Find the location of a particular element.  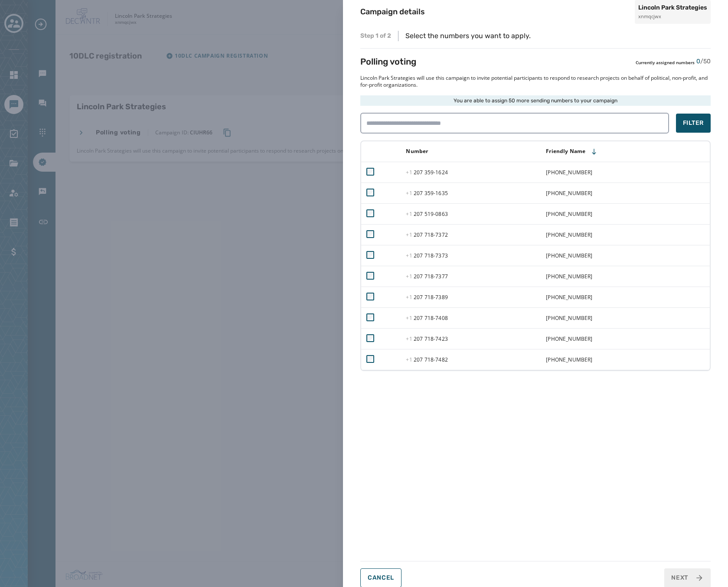

span: 207 718 - 7482 is located at coordinates (427, 360).